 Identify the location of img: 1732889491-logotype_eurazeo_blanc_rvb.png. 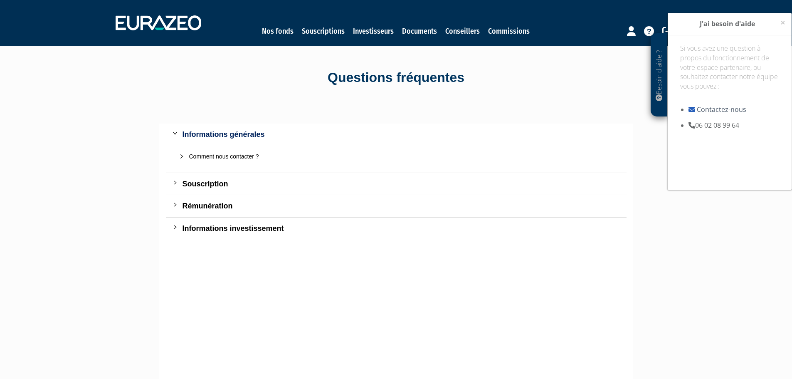
(158, 23).